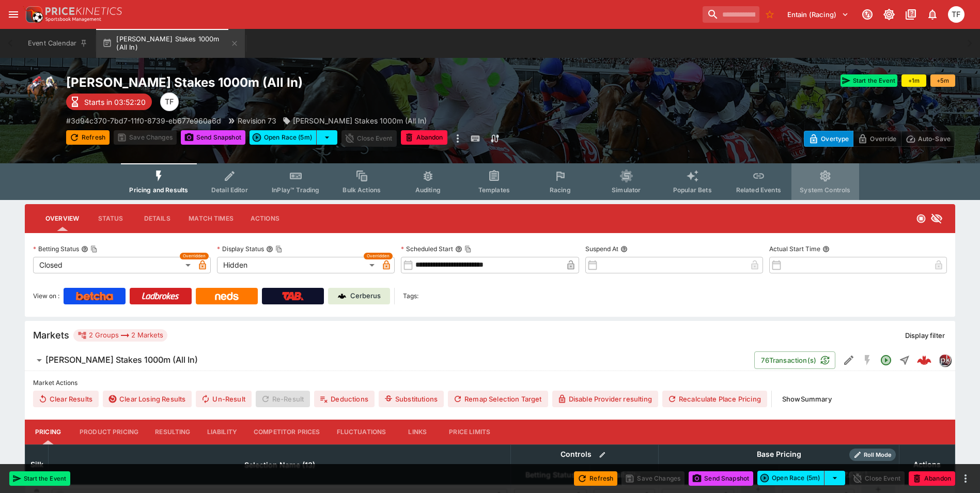 The image size is (980, 493). Describe the element at coordinates (411, 296) in the screenshot. I see `label: Tags:` at that location.